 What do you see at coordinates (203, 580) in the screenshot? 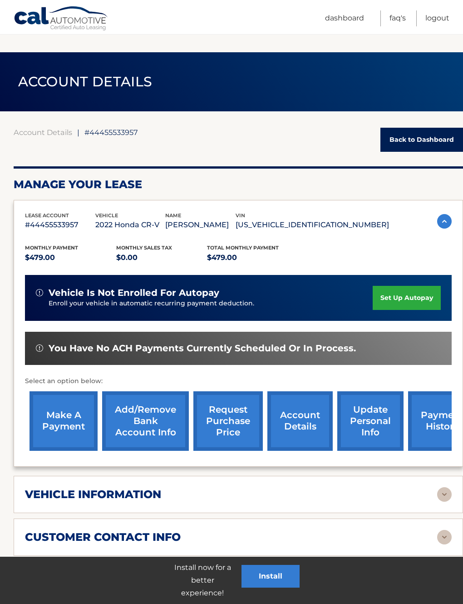
I see `p: Install now for a better experience!` at bounding box center [203, 580].